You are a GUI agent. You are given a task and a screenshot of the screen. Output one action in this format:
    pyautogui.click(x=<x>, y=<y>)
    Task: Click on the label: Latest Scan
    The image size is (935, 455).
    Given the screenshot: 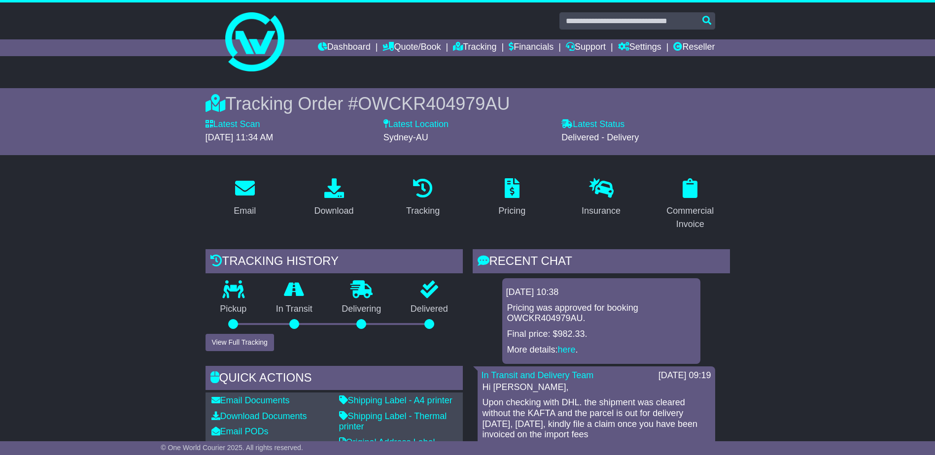 What is the action you would take?
    pyautogui.click(x=233, y=125)
    